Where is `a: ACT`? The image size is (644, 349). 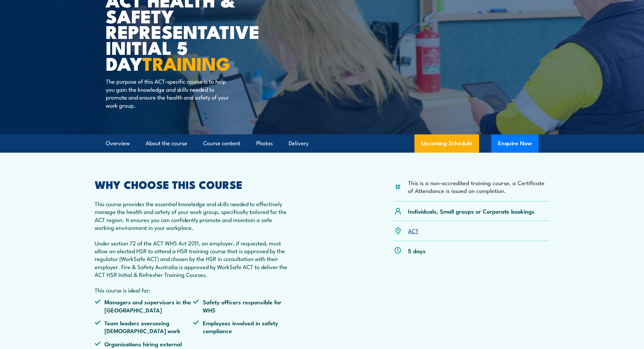 a: ACT is located at coordinates (413, 230).